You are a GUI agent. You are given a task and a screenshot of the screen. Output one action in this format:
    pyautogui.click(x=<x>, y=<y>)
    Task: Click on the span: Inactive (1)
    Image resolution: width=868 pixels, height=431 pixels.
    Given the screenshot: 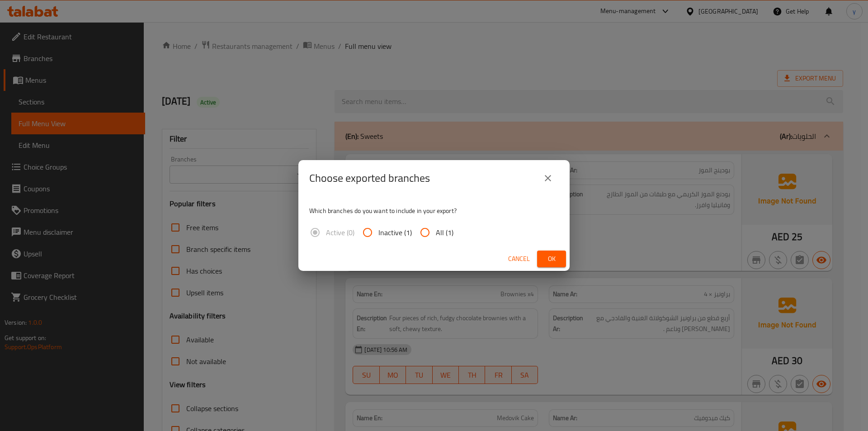 What is the action you would take?
    pyautogui.click(x=395, y=232)
    